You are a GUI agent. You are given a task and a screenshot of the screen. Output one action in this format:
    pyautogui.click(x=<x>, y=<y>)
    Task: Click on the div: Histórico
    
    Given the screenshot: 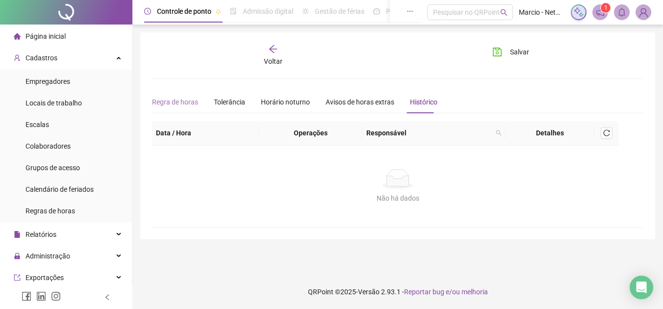 What is the action you would take?
    pyautogui.click(x=424, y=102)
    